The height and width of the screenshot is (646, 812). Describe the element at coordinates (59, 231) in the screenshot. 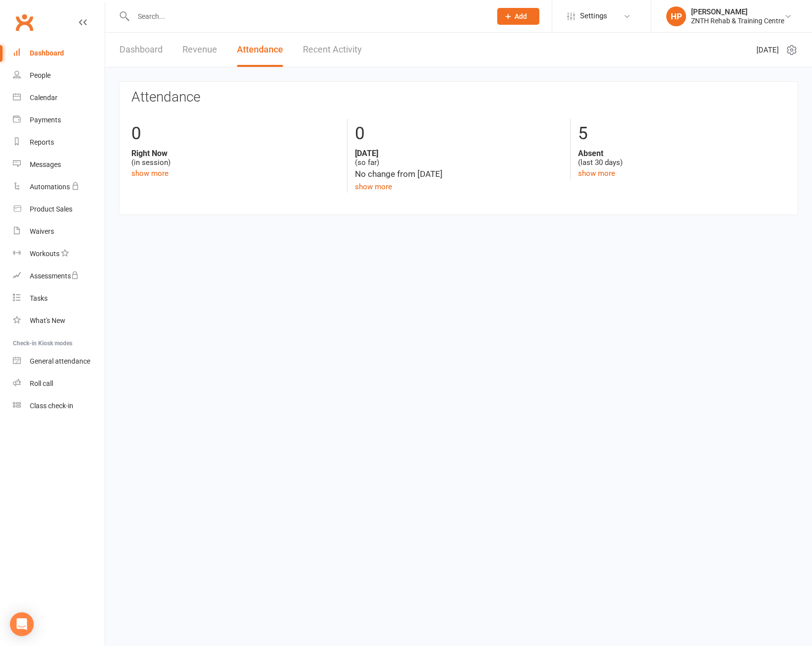

I see `a: Waivers` at that location.